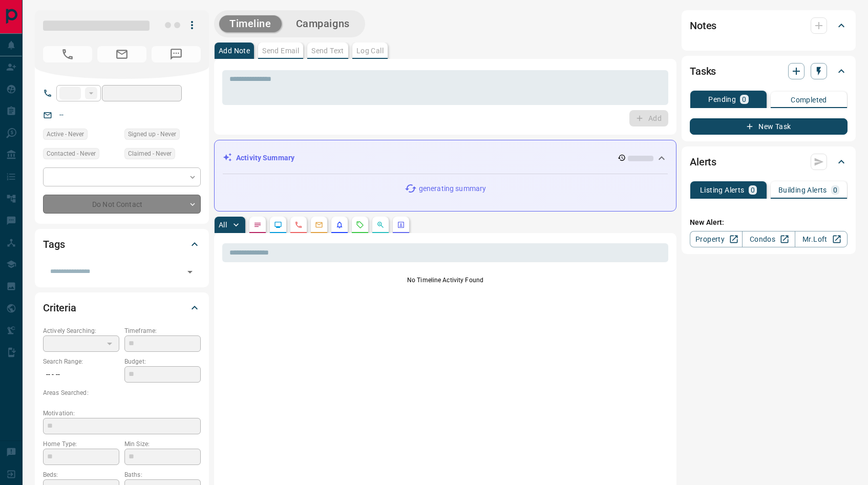 The width and height of the screenshot is (868, 485). Describe the element at coordinates (723, 190) in the screenshot. I see `p: Listing Alerts` at that location.